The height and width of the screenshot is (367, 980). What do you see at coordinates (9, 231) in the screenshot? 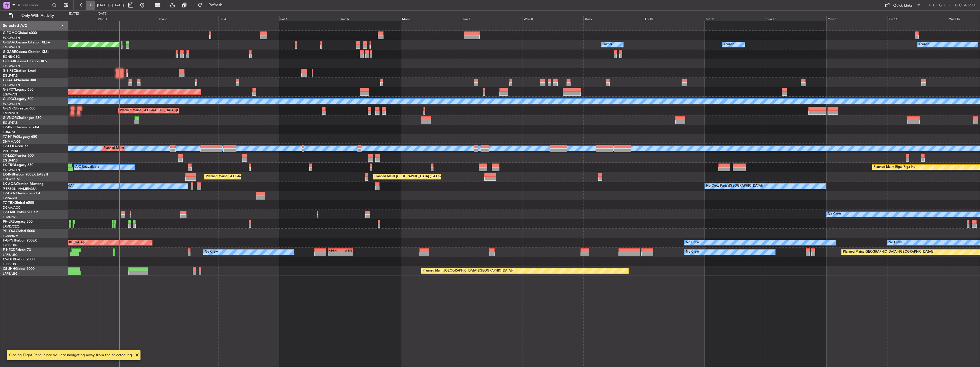
I see `span: 9H-YAA` at bounding box center [9, 231].